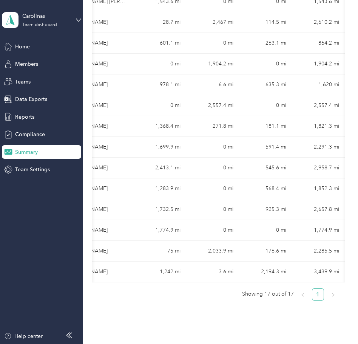  Describe the element at coordinates (333, 294) in the screenshot. I see `li: Next Page` at that location.